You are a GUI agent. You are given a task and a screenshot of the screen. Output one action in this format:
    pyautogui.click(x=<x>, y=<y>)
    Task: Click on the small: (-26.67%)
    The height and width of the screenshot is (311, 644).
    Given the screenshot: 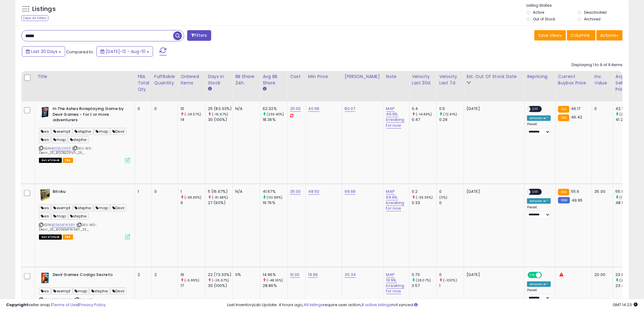 What is the action you would take?
    pyautogui.click(x=221, y=280)
    